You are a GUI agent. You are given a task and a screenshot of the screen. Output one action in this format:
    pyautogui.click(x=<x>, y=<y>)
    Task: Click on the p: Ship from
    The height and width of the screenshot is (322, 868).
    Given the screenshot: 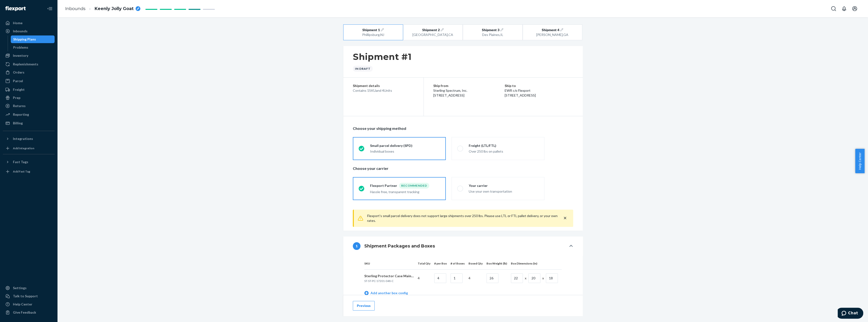 What is the action you would take?
    pyautogui.click(x=469, y=86)
    